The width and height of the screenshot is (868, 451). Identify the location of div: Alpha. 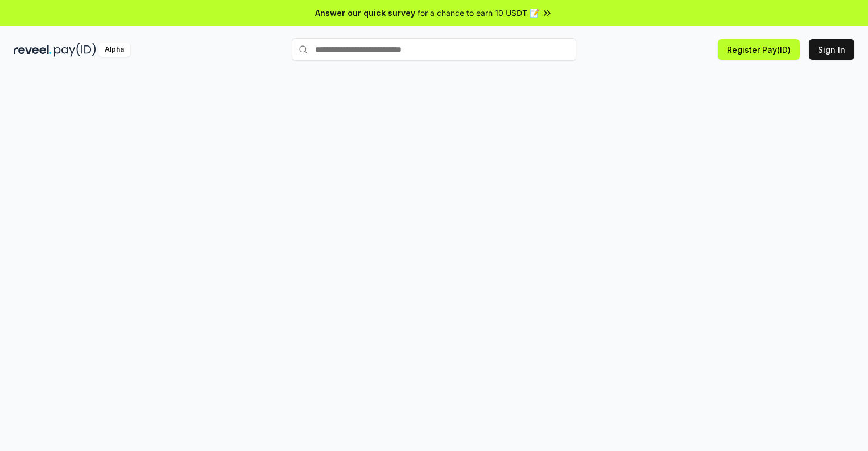
(114, 50).